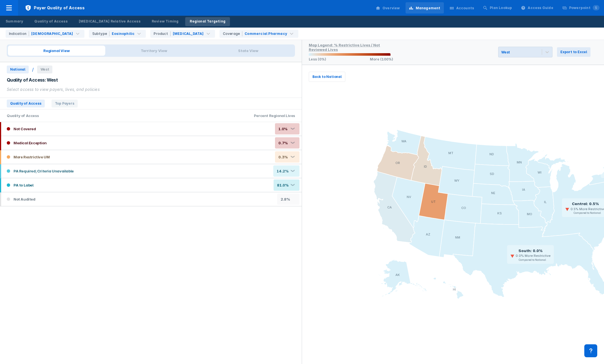 The width and height of the screenshot is (604, 364). Describe the element at coordinates (327, 77) in the screenshot. I see `button: Back to National` at that location.